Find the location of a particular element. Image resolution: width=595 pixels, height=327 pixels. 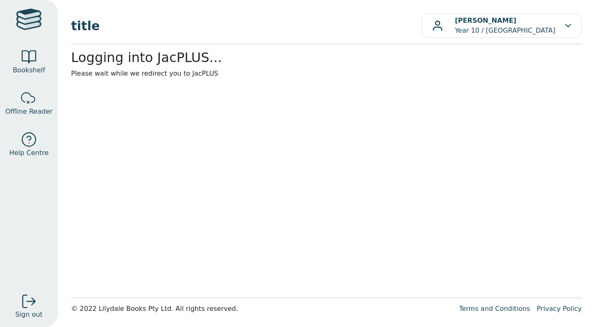

span: title is located at coordinates (246, 26).